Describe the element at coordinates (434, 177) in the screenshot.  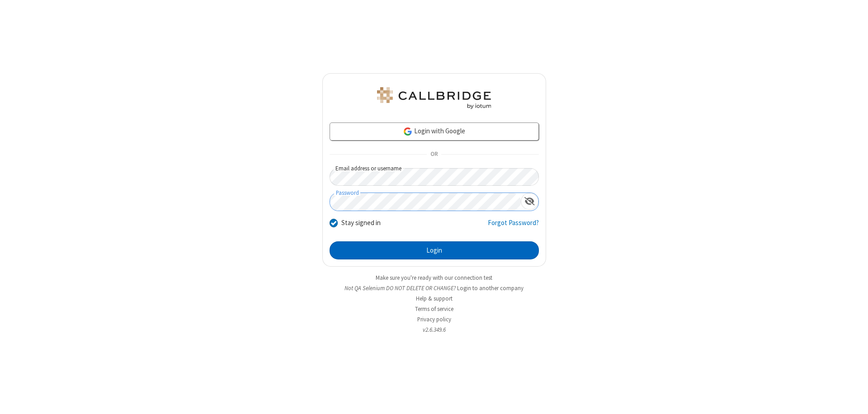
I see `input: Email address or username` at that location.